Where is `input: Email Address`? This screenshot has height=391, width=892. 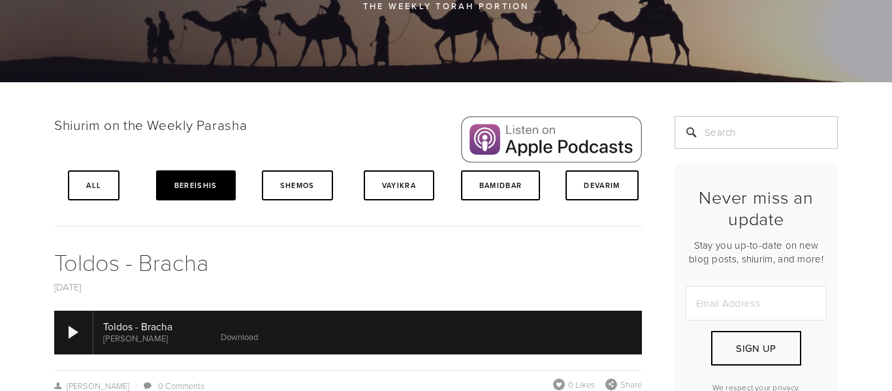 input: Email Address is located at coordinates (756, 303).